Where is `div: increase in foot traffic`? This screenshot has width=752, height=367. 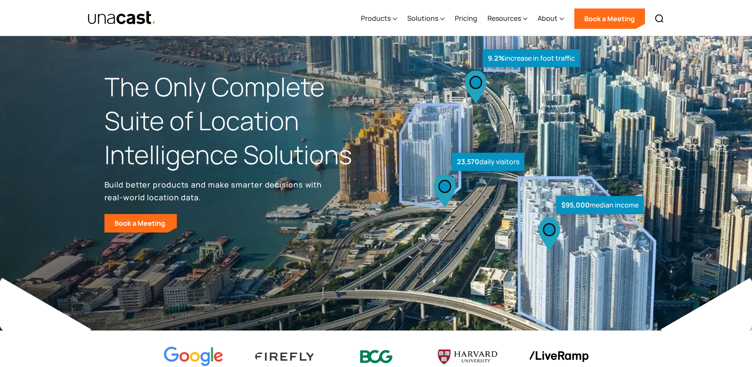
div: increase in foot traffic is located at coordinates (531, 58).